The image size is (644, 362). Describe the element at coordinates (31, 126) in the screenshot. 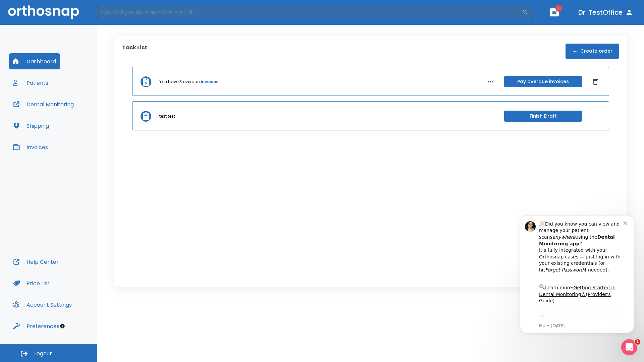

I see `a: Shipping` at that location.